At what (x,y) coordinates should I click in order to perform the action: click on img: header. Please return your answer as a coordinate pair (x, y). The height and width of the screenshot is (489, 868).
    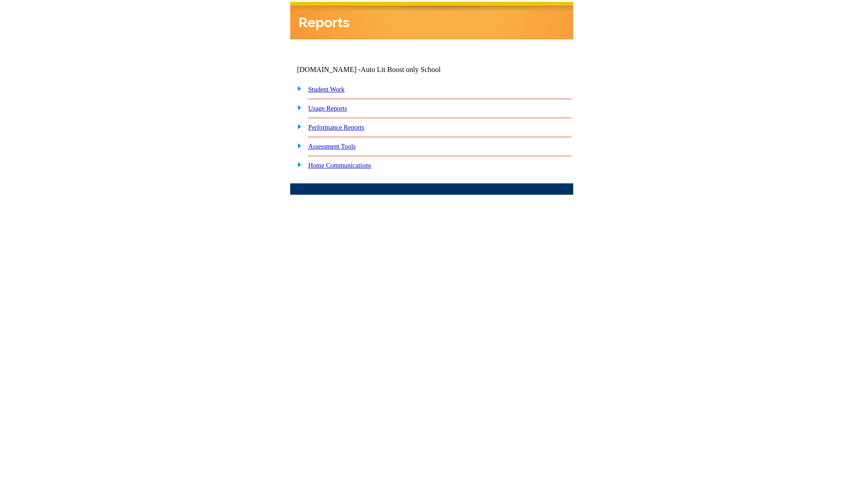
    Looking at the image, I should click on (431, 21).